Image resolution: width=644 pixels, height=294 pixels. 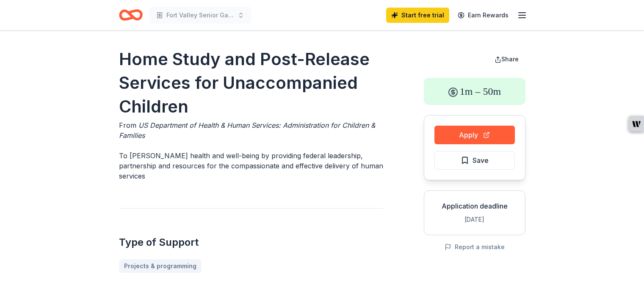 What do you see at coordinates (131, 15) in the screenshot?
I see `a: Home` at bounding box center [131, 15].